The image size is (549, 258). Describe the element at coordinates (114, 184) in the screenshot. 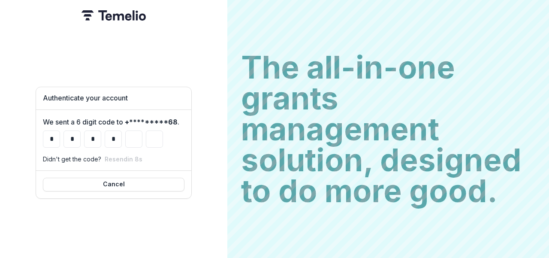

I see `button: Cancel` at that location.